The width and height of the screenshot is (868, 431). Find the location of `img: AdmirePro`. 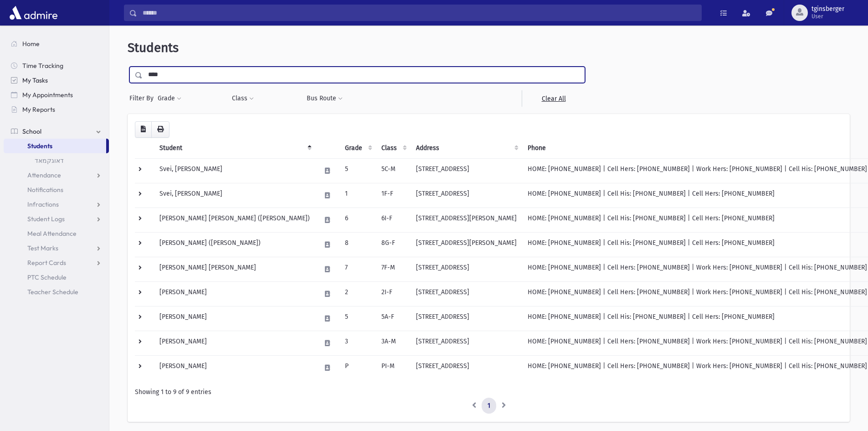

img: AdmirePro is located at coordinates (33, 13).